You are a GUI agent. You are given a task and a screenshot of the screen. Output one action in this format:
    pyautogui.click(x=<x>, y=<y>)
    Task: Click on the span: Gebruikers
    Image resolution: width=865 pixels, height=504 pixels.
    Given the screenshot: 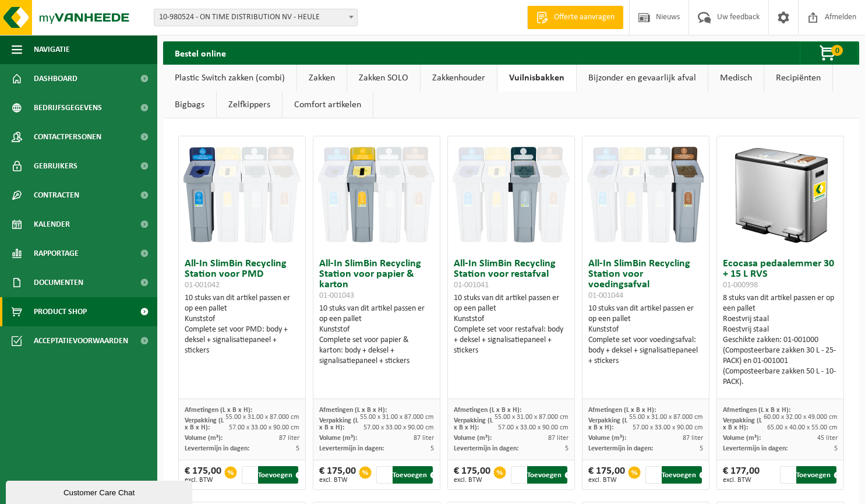 What is the action you would take?
    pyautogui.click(x=56, y=166)
    